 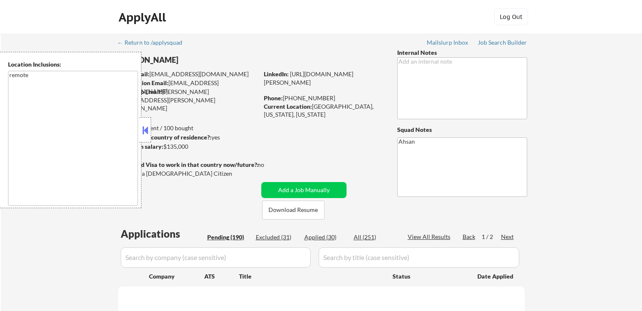 I want to click on div: Pending (190), so click(x=228, y=238).